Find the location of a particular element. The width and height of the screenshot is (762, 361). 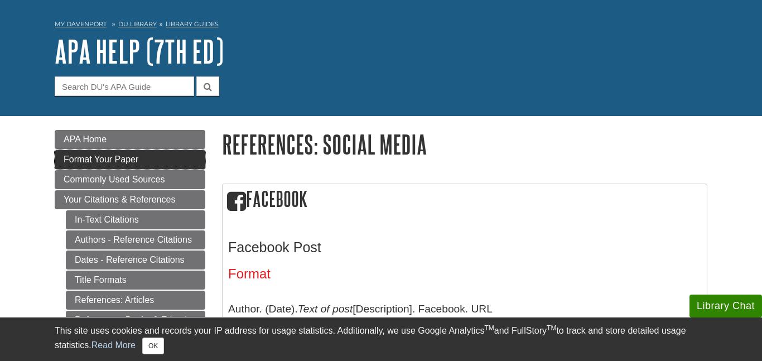

a: References: Books & E-books is located at coordinates (136, 320).